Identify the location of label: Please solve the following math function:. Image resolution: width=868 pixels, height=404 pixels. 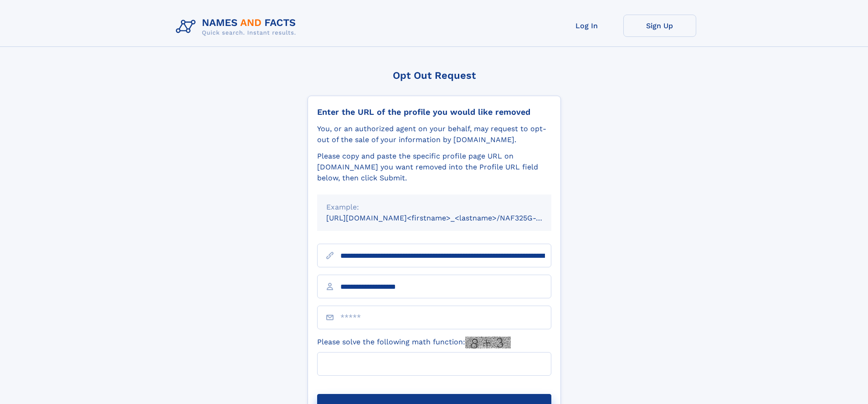
(414, 343).